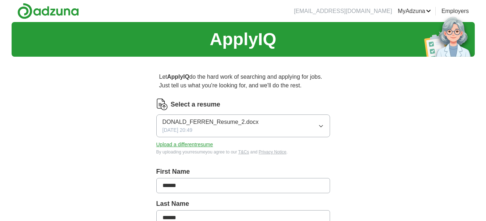  I want to click on span: DONALD_FERREN_Resume_2.docx, so click(210, 122).